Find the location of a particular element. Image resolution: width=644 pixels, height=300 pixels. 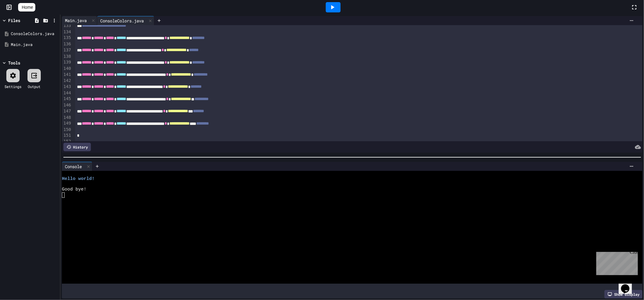

div: 151 is located at coordinates (67, 136).